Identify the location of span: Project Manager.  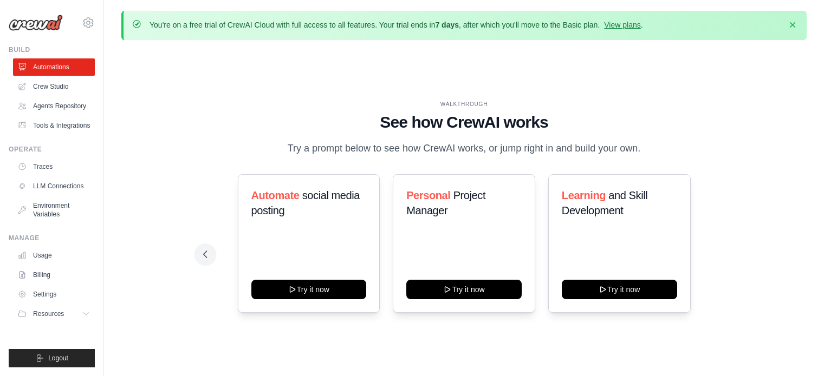
(446, 203).